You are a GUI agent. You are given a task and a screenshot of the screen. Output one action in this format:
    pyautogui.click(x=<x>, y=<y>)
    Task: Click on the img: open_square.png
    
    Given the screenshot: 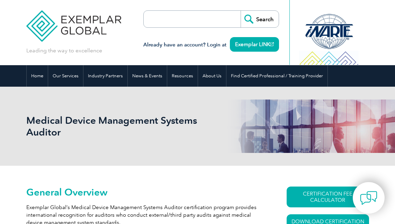 What is the action you would take?
    pyautogui.click(x=272, y=44)
    